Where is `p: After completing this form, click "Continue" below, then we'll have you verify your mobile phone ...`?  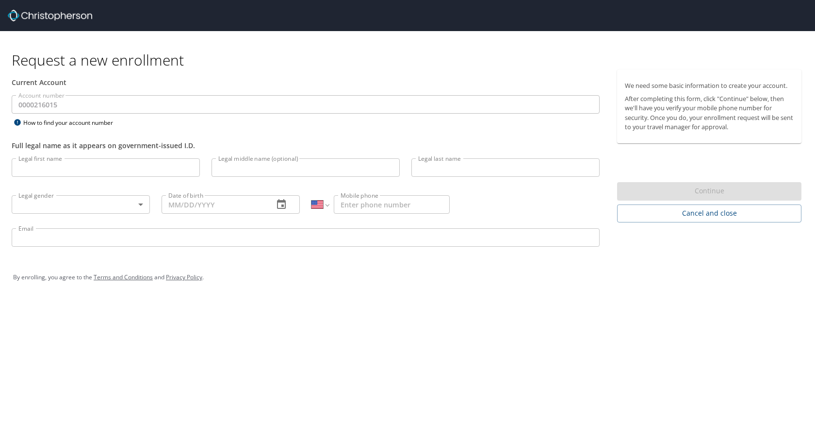
p: After completing this form, click "Continue" below, then we'll have you verify your mobile phone ... is located at coordinates (710, 113).